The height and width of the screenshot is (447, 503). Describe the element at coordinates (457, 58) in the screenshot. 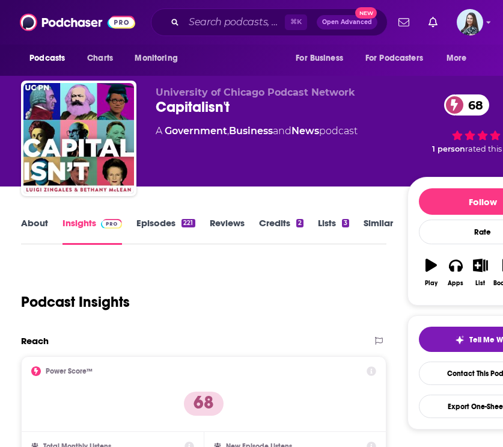

I see `span: More` at that location.